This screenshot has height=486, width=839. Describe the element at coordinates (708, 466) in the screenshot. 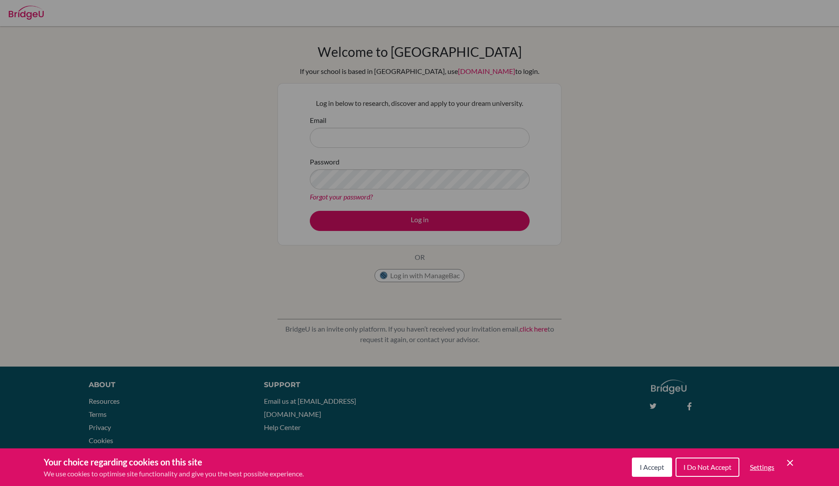

I see `span: I Do Not Accept` at that location.